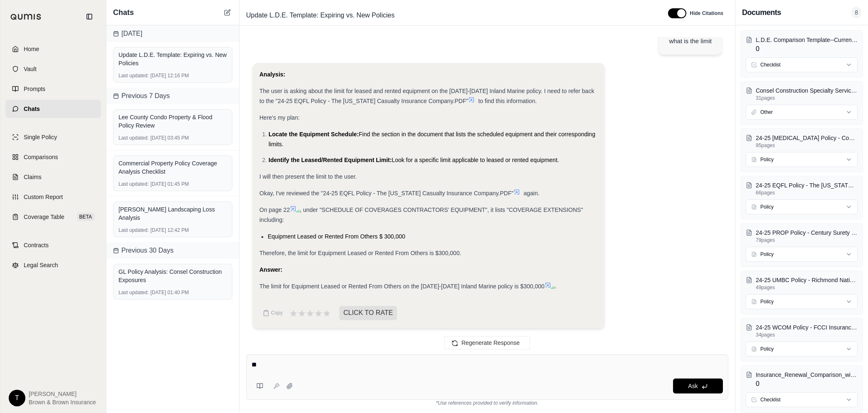  I want to click on button: Collapse sidebar, so click(89, 16).